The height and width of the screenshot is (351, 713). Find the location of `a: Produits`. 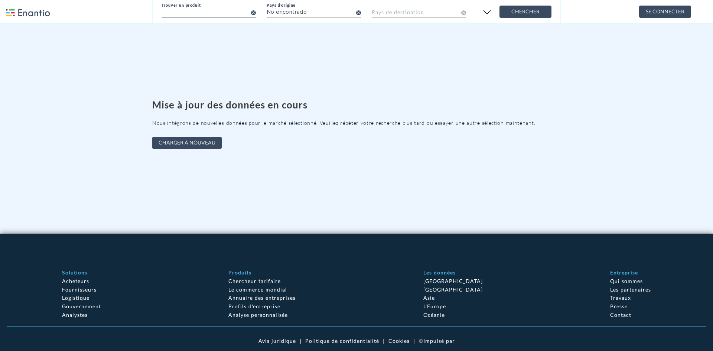

a: Produits is located at coordinates (240, 272).